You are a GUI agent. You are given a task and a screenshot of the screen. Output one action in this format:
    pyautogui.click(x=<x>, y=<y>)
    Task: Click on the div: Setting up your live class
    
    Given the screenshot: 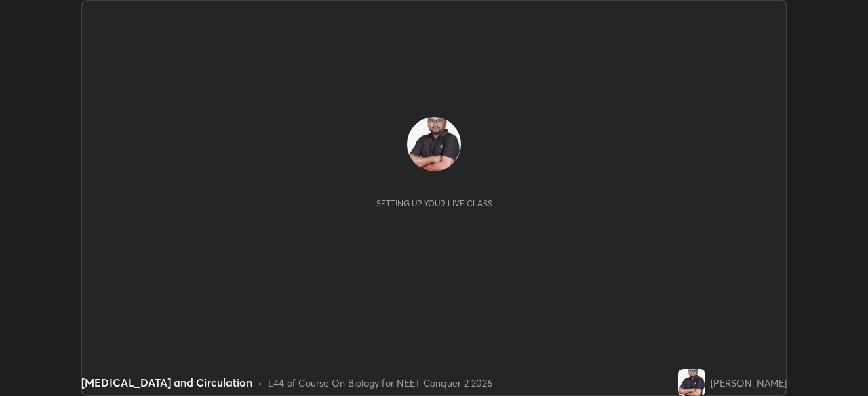 What is the action you would take?
    pyautogui.click(x=434, y=203)
    